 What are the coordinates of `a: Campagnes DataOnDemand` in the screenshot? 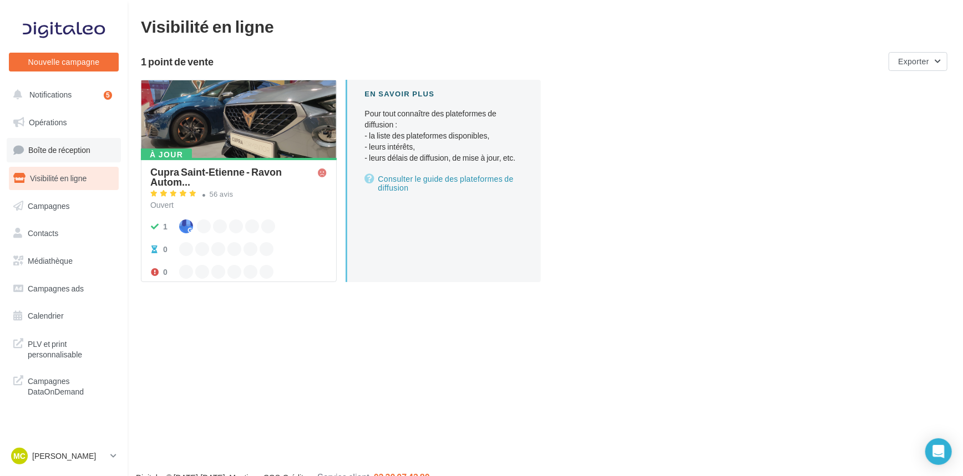 It's located at (64, 385).